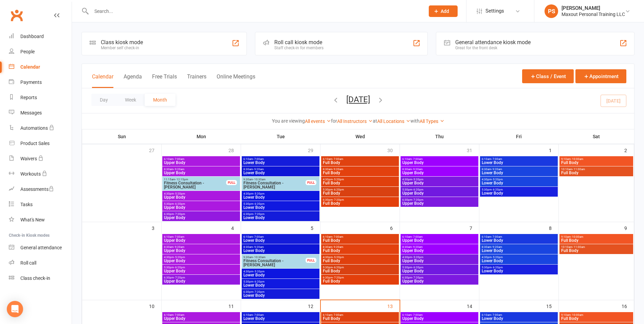 The width and height of the screenshot is (644, 324). Describe the element at coordinates (41, 248) in the screenshot. I see `div: General attendance` at that location.